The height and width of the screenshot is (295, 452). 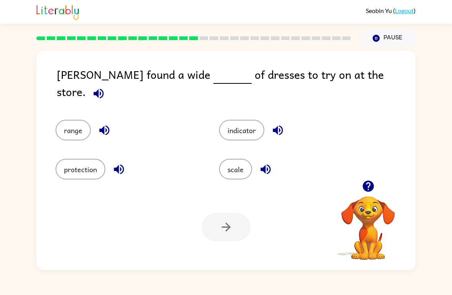 What do you see at coordinates (235, 169) in the screenshot?
I see `button: scale` at bounding box center [235, 169].